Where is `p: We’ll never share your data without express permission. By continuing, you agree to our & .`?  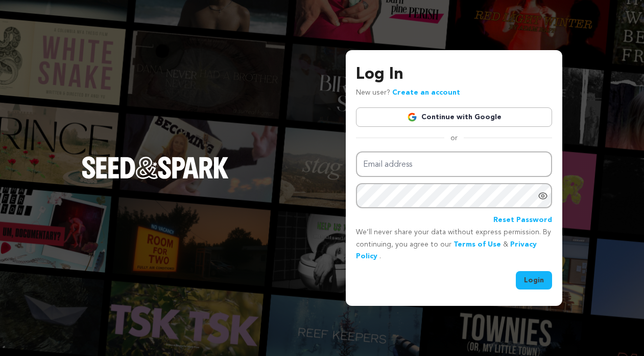 p: We’ll never share your data without express permission. By continuing, you agree to our & . is located at coordinates (454, 244).